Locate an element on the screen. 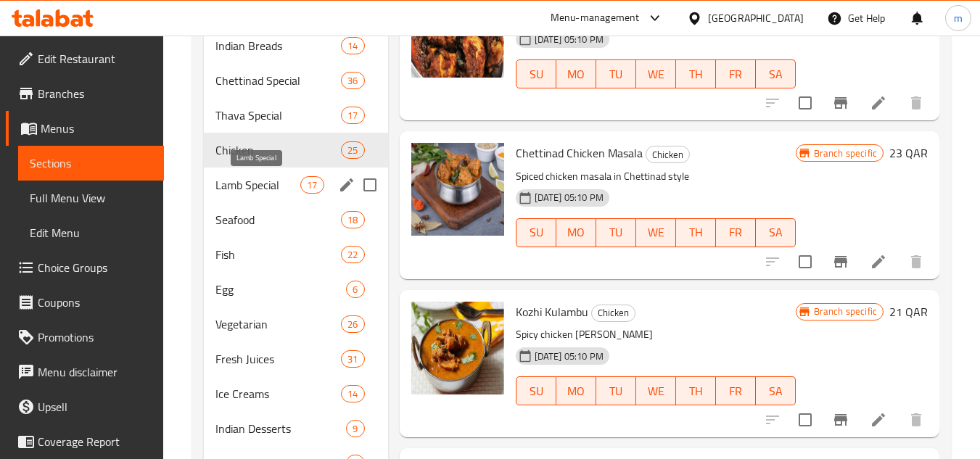 The image size is (980, 459). div: Lamb Special17edit is located at coordinates (295, 185).